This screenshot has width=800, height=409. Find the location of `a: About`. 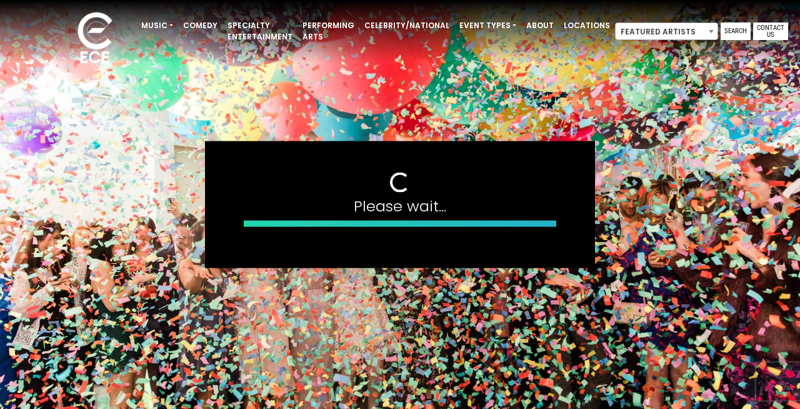

a: About is located at coordinates (540, 26).